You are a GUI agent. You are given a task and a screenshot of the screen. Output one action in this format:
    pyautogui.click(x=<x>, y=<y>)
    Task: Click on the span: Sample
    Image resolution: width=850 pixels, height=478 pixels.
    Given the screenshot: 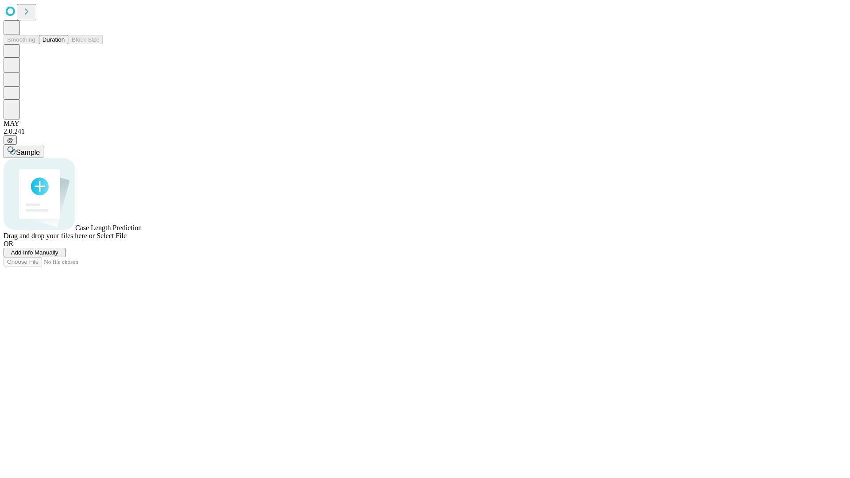 What is the action you would take?
    pyautogui.click(x=28, y=152)
    